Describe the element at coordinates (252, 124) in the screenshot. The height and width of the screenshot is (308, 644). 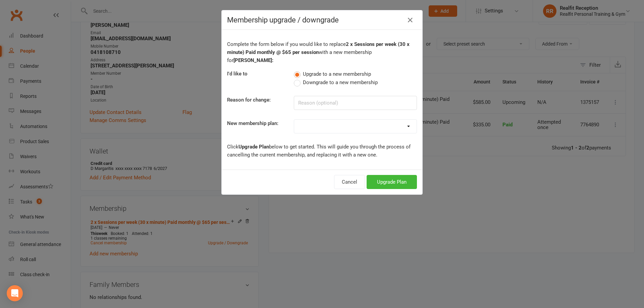
I see `label: New membership plan:` at that location.